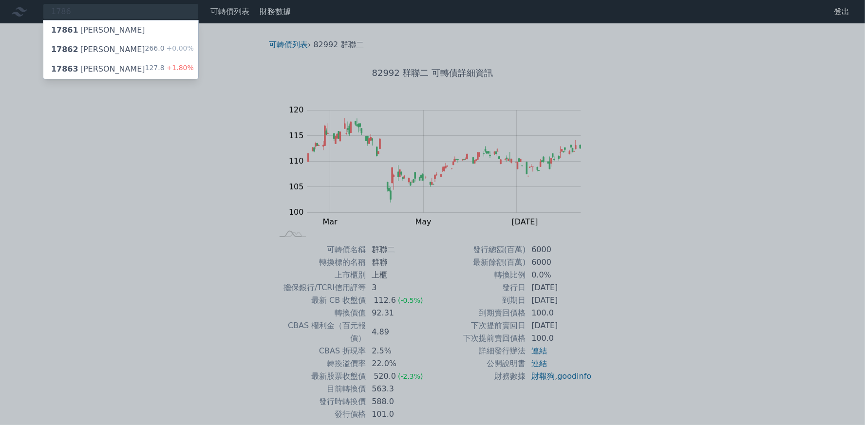 The width and height of the screenshot is (865, 425). Describe the element at coordinates (170, 50) in the screenshot. I see `div: 266.0` at that location.